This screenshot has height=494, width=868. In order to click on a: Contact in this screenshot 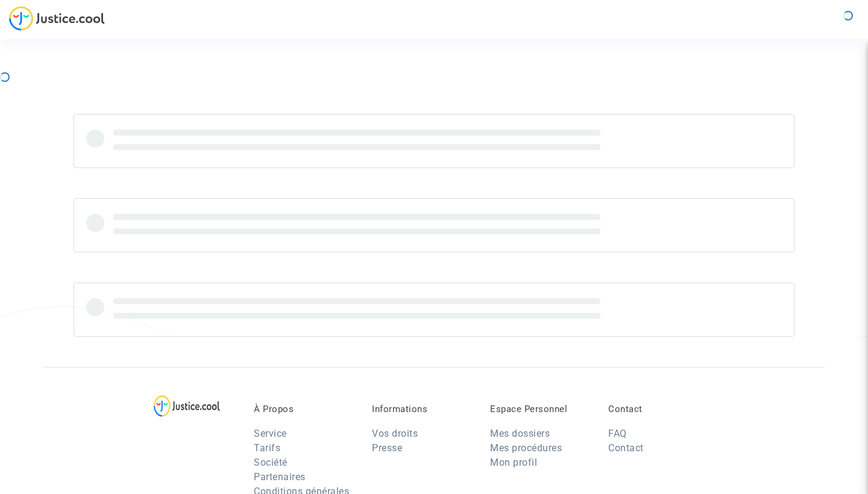, I will do `click(626, 448)`.